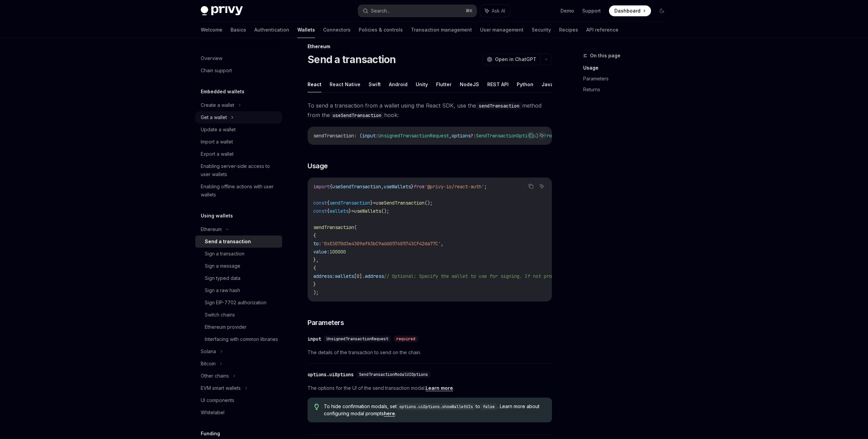 The width and height of the screenshot is (868, 439). I want to click on a: Authentication, so click(272, 30).